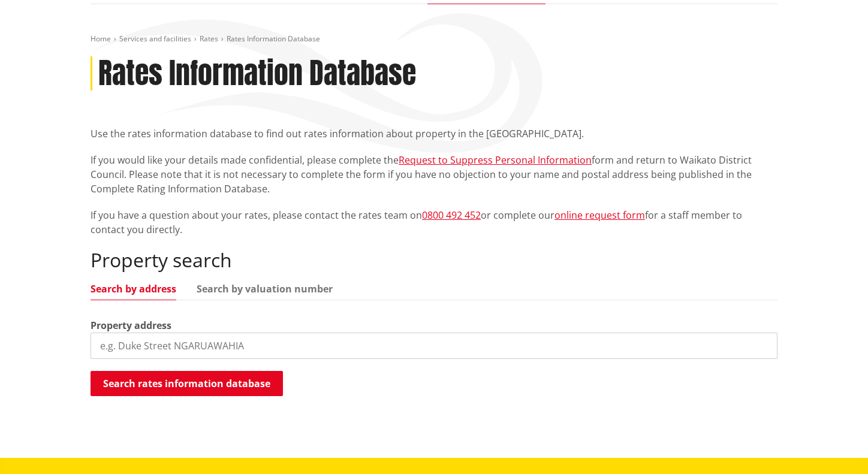 The image size is (868, 474). Describe the element at coordinates (257, 74) in the screenshot. I see `h1: Rates Information Database` at that location.